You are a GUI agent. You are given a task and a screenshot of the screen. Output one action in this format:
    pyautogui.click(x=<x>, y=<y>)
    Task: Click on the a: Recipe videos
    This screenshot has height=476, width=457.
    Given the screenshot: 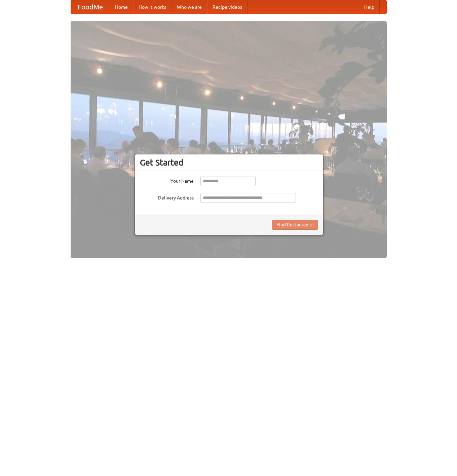 What is the action you would take?
    pyautogui.click(x=227, y=7)
    